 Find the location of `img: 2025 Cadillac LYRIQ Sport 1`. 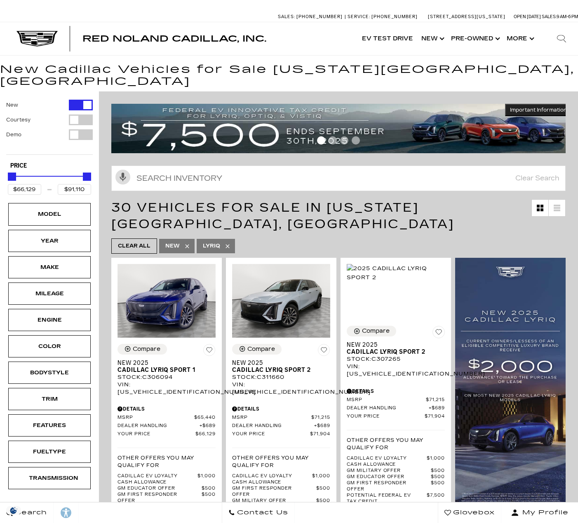

img: 2025 Cadillac LYRIQ Sport 1 is located at coordinates (167, 301).